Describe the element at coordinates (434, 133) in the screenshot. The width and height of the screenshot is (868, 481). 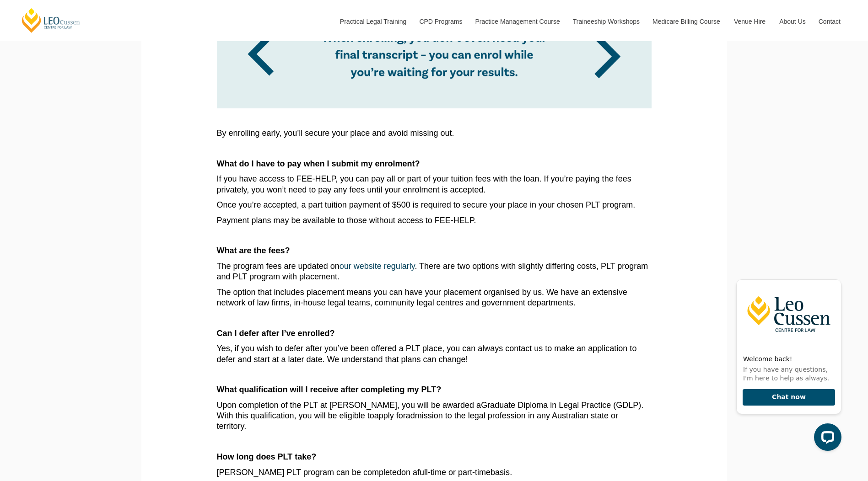
I see `p: By enrolling early, you’ll secure your place and avoid missing out.` at that location.